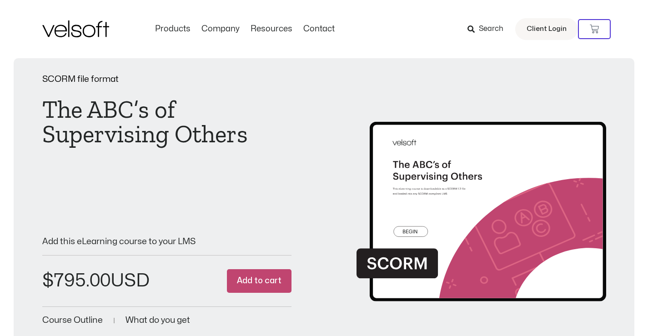  I want to click on p: Add this eLearning course to your LMS, so click(167, 241).